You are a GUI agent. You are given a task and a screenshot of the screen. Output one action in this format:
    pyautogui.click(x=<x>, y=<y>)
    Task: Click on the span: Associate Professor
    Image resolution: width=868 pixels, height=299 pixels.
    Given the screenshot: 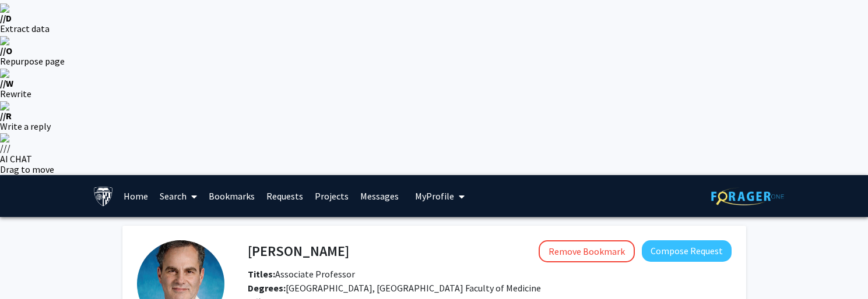 What is the action you would take?
    pyautogui.click(x=301, y=274)
    